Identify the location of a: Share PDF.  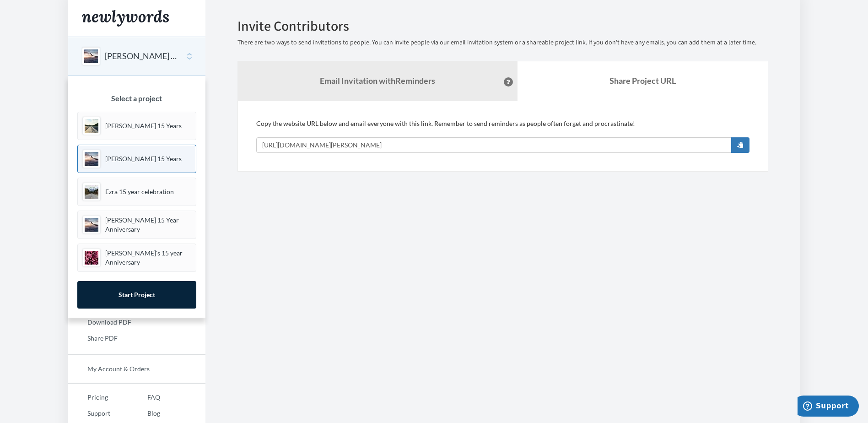
(137, 339).